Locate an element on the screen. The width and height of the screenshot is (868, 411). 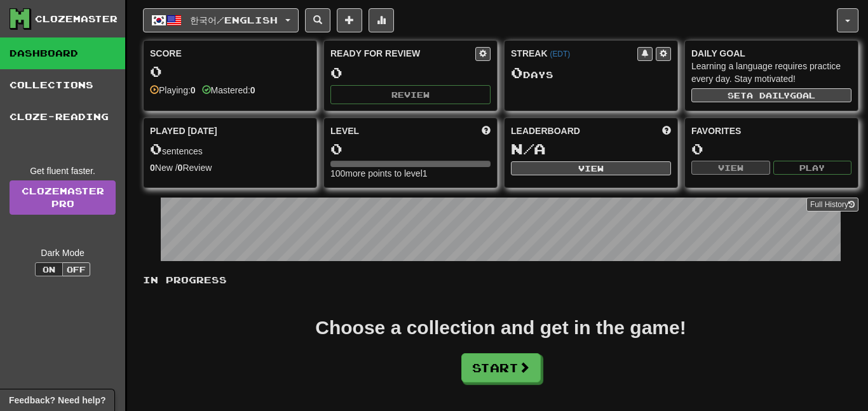
button: On is located at coordinates (49, 269).